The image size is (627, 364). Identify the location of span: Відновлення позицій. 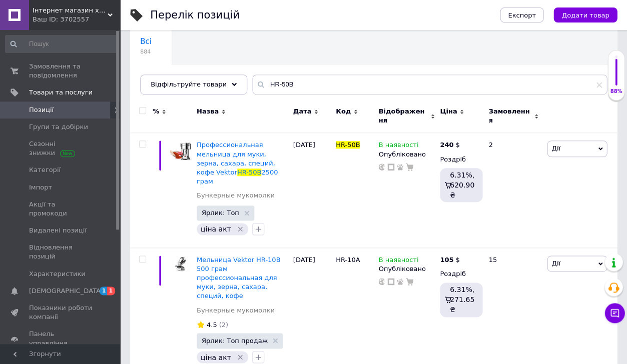
(61, 252).